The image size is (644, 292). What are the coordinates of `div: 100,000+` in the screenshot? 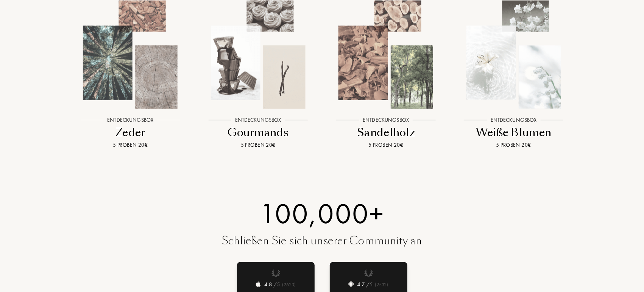 It's located at (322, 214).